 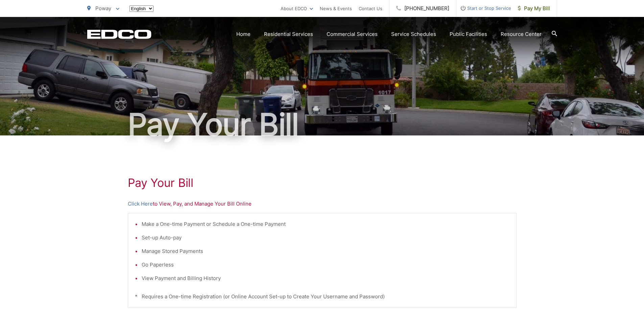 What do you see at coordinates (322, 203) in the screenshot?
I see `p: to View, Pay, and Manage Your Bill Online` at bounding box center [322, 203].